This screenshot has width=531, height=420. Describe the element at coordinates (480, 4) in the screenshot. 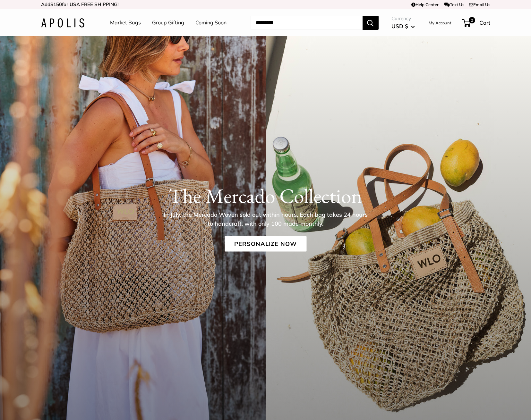

I see `a: Email Us` at that location.